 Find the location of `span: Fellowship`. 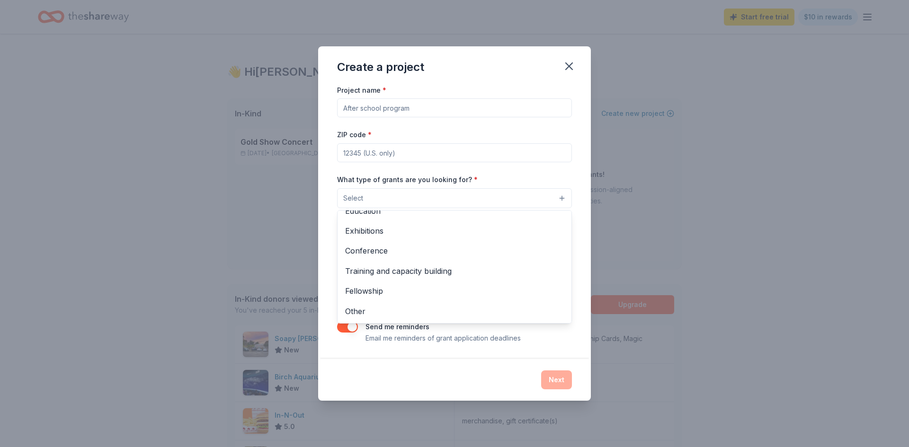

span: Fellowship is located at coordinates (454, 291).